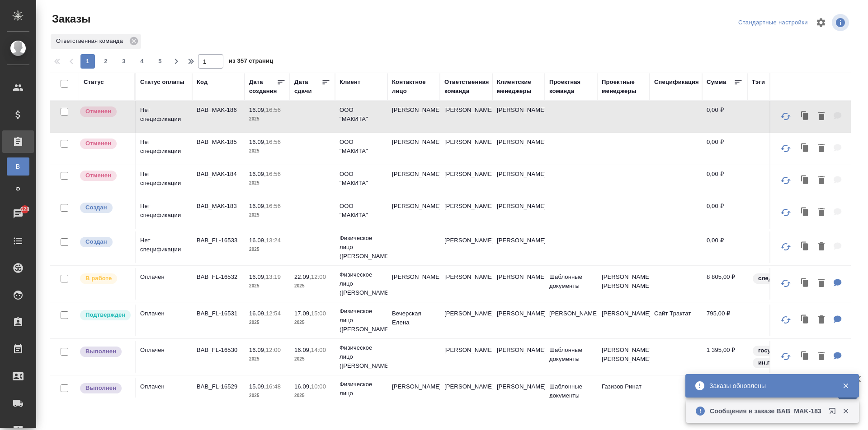 The image size is (868, 430). Describe the element at coordinates (218, 240) in the screenshot. I see `p: BAB_FL-16533` at that location.